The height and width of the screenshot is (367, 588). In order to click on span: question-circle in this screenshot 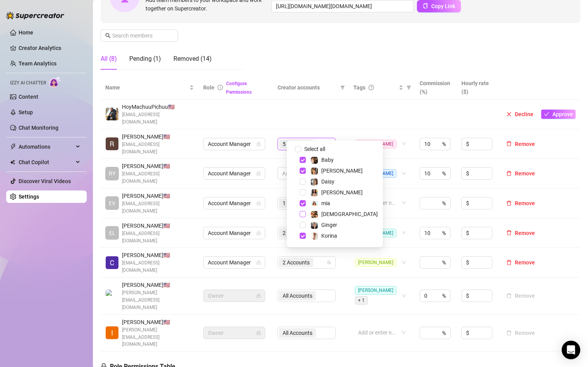, I will do `click(371, 88)`.